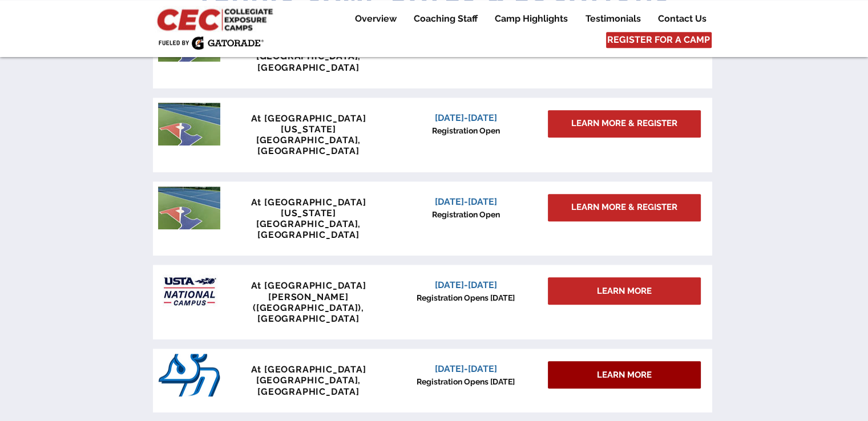 This screenshot has width=868, height=421. I want to click on a: REGISTER FOR A CAMP, so click(659, 40).